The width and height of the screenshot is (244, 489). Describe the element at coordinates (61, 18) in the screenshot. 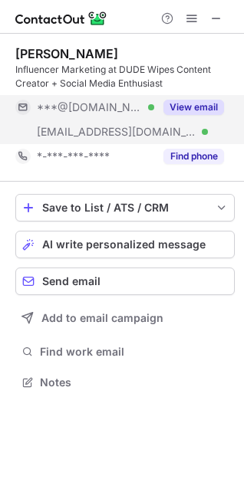

I see `img: ContactOut v5.3.10` at that location.